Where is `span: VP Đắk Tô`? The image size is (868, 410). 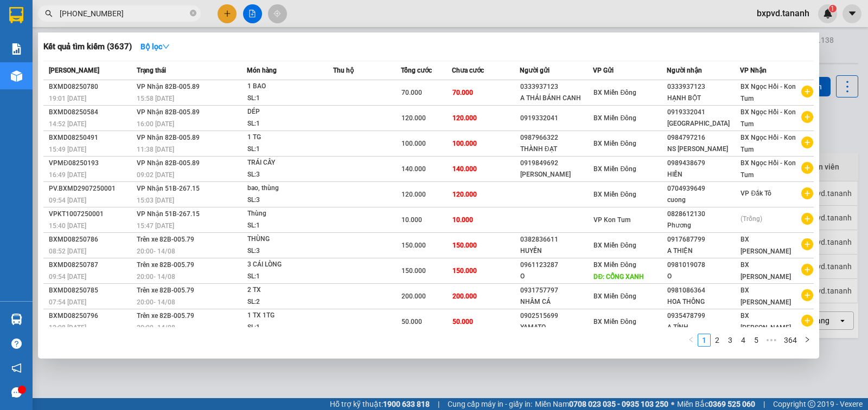 span: VP Đắk Tô is located at coordinates (756, 194).